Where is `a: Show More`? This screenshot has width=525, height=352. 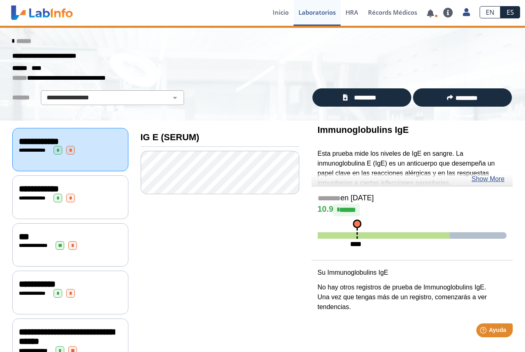 a: Show More is located at coordinates (488, 179).